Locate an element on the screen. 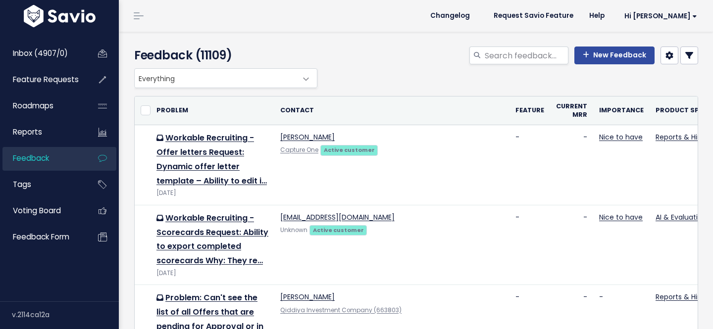 The height and width of the screenshot is (329, 713). th: Feature is located at coordinates (530, 111).